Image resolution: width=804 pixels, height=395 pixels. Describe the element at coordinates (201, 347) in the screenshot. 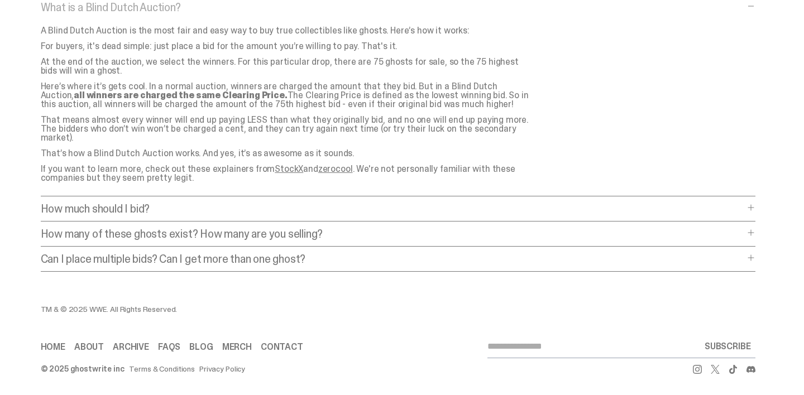

I see `a: Blog` at that location.